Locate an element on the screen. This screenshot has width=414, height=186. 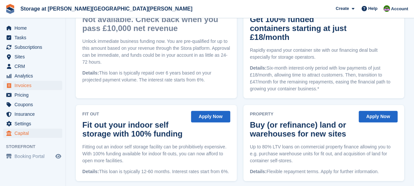
span: Sites is located at coordinates (34, 57).